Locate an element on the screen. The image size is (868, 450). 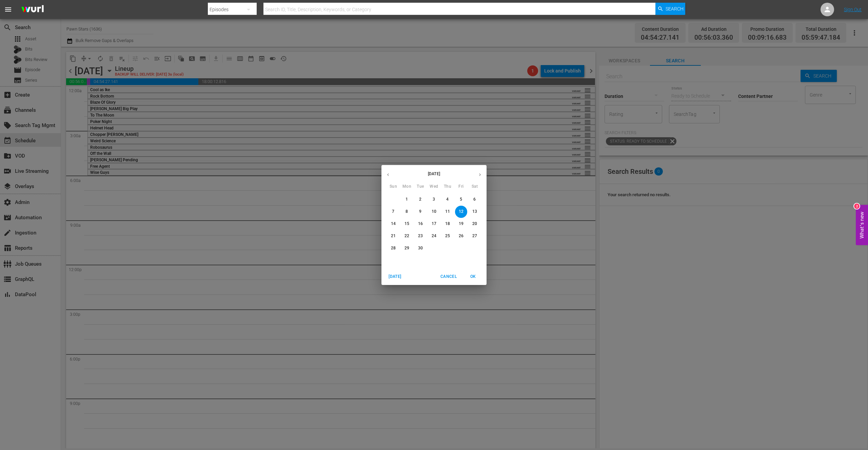
button: Open Feedback Widget is located at coordinates (862, 225).